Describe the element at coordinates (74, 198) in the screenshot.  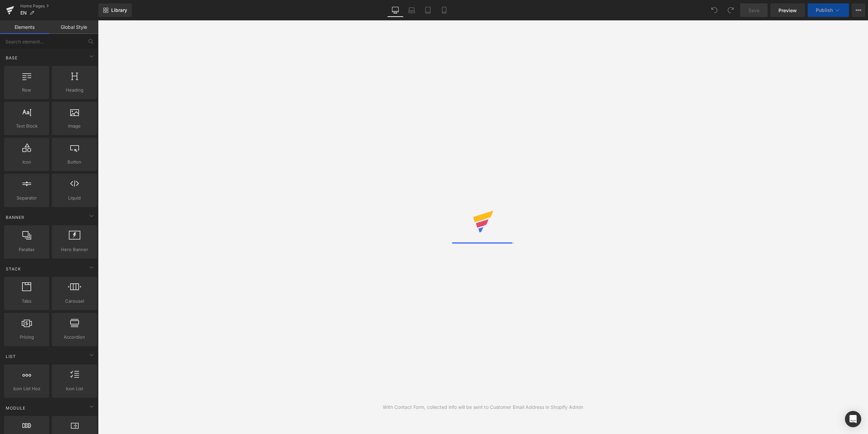
I see `span: Liquid` at that location.